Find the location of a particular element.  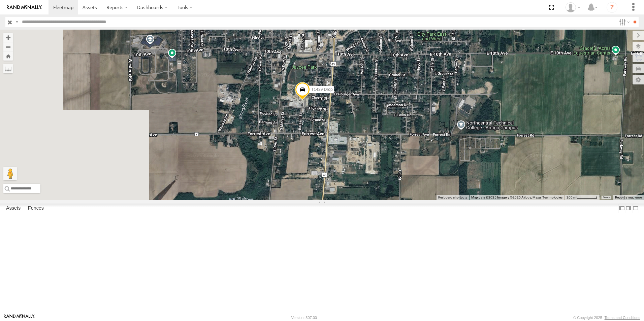

img: rand-logo.svg is located at coordinates (24, 8).